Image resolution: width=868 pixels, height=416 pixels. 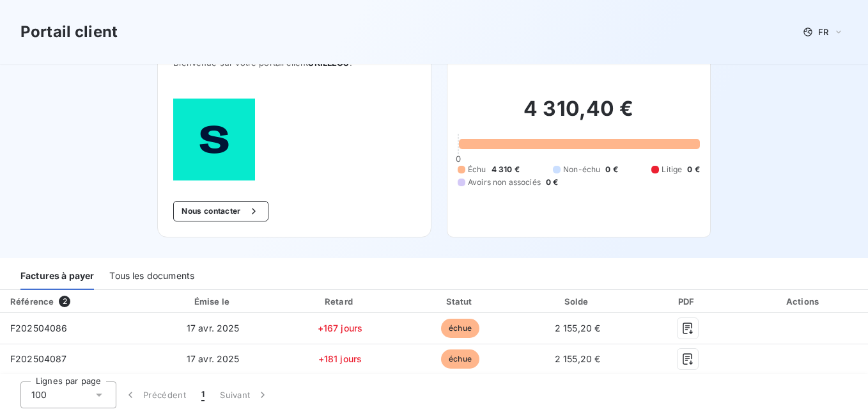 I want to click on div: Factures à payer, so click(x=57, y=277).